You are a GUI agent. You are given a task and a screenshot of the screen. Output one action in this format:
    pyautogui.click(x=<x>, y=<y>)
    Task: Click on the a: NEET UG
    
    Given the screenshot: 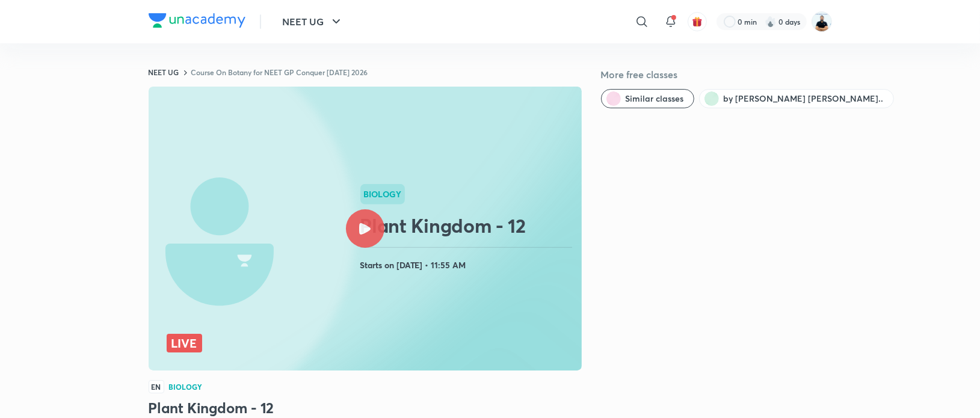 What is the action you would take?
    pyautogui.click(x=163, y=72)
    